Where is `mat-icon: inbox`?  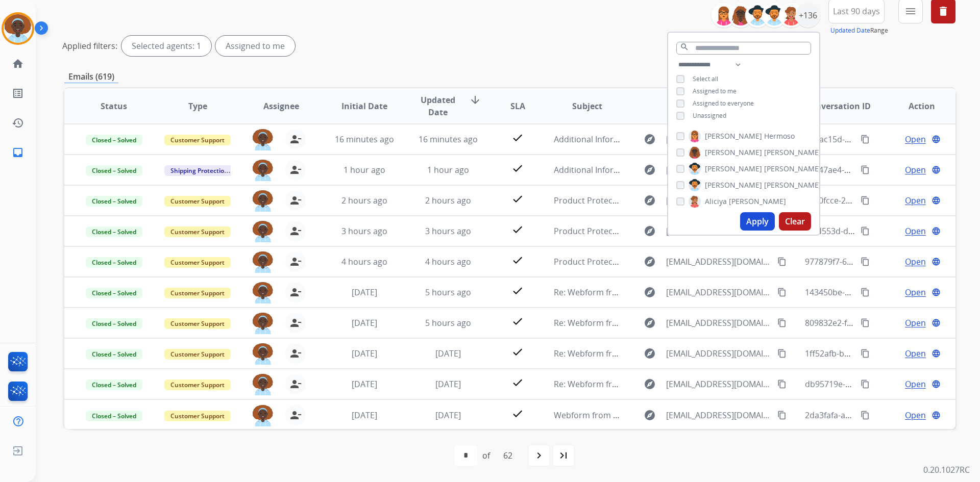
mat-icon: inbox is located at coordinates (18, 153).